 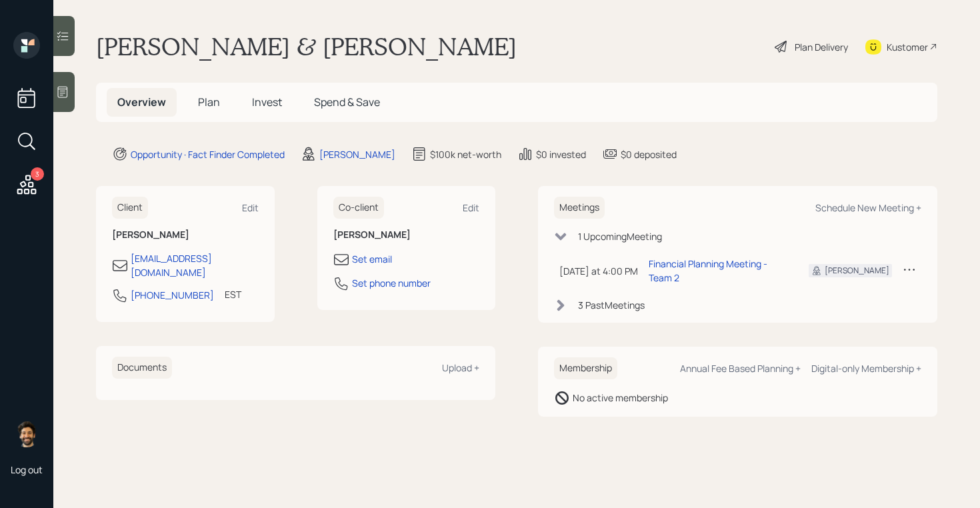 What do you see at coordinates (649, 154) in the screenshot?
I see `div: $0 deposited` at bounding box center [649, 154].